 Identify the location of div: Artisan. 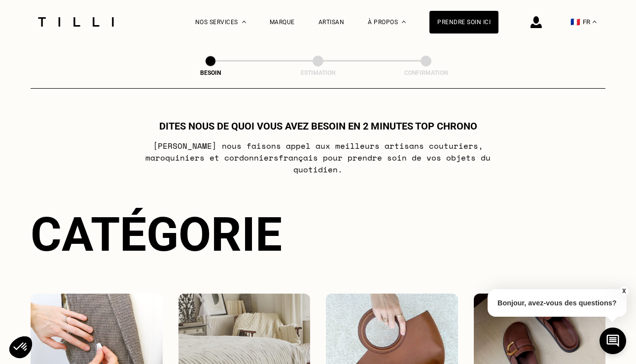
(331, 22).